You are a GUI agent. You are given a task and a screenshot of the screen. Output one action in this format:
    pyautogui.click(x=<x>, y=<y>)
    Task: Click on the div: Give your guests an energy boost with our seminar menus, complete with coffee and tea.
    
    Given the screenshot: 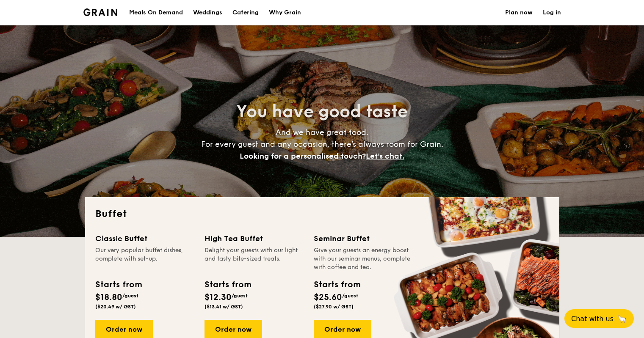 What is the action you would take?
    pyautogui.click(x=363, y=259)
    